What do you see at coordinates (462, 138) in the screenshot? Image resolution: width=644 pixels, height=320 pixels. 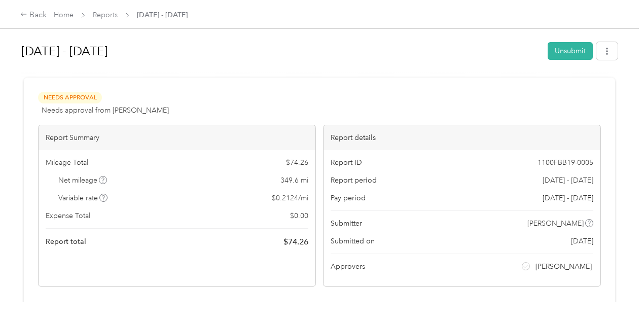 I see `div: Report details` at bounding box center [462, 138].